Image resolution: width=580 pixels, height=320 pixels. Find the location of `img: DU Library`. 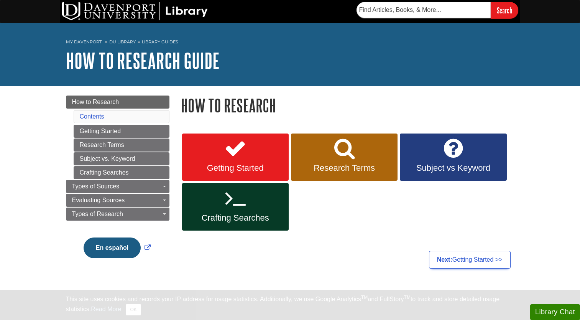

img: DU Library is located at coordinates (135, 11).